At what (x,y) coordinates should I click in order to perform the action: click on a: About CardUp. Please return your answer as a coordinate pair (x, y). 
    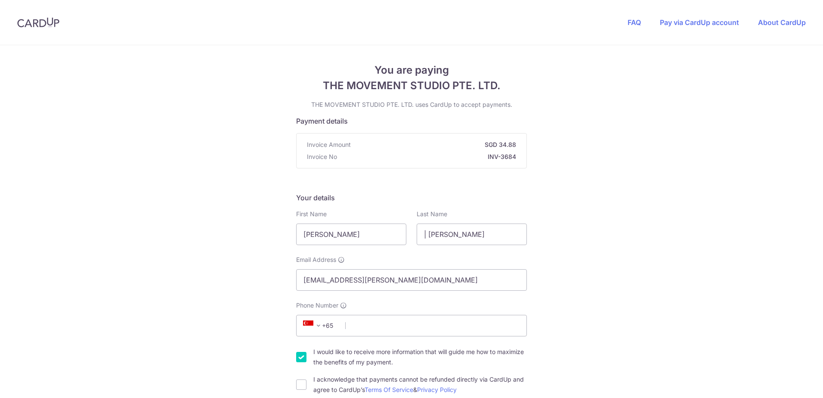
    Looking at the image, I should click on (781, 22).